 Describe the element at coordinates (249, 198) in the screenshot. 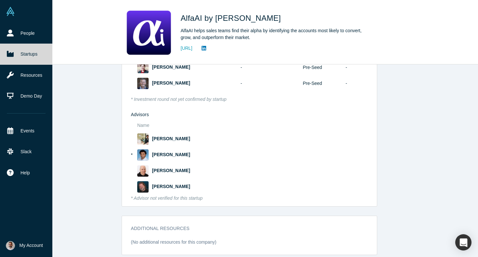

I see `div: * Advisor not verified for this startup` at that location.